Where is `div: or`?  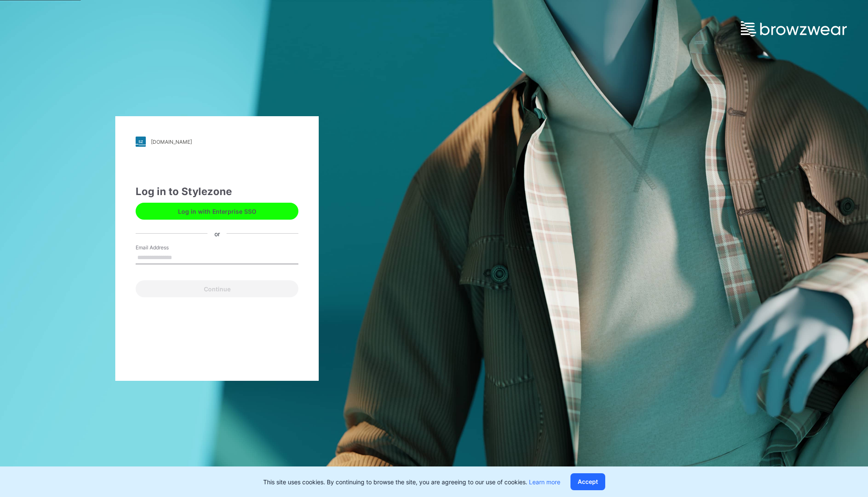 div: or is located at coordinates (217, 233).